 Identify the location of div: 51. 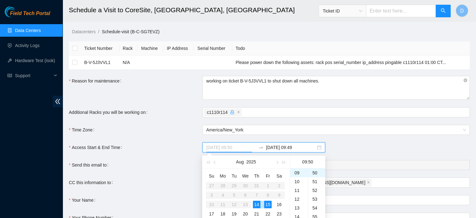
(316, 181).